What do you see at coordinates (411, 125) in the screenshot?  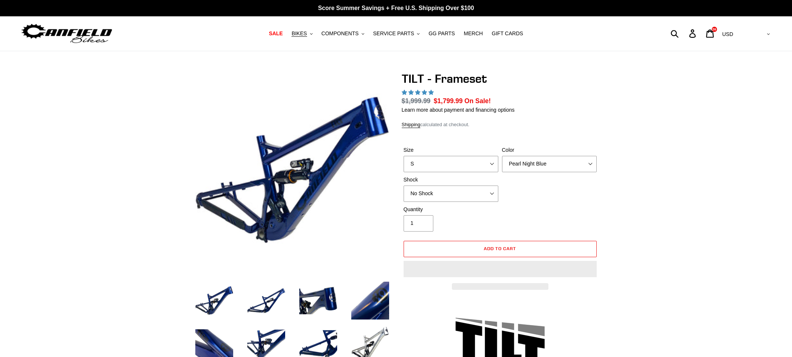 I see `a: Shipping` at bounding box center [411, 125].